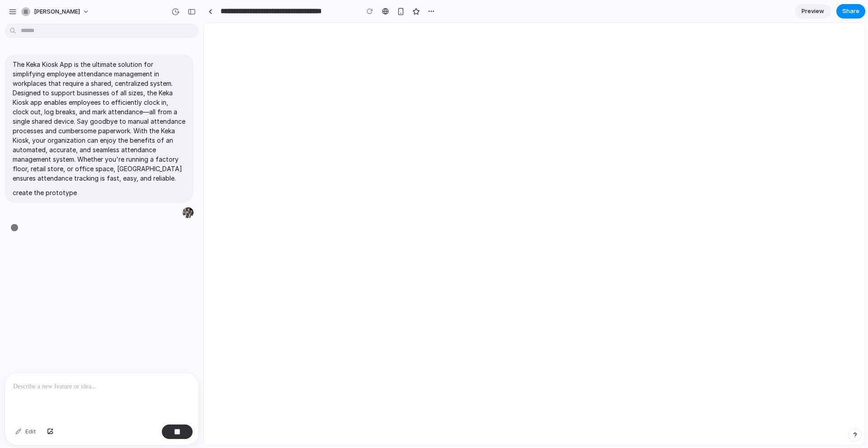 The height and width of the screenshot is (448, 868). Describe the element at coordinates (99, 121) in the screenshot. I see `p: The Keka Kiosk App is the ultimate solution for simplifying employee attendance management in wor...` at that location.